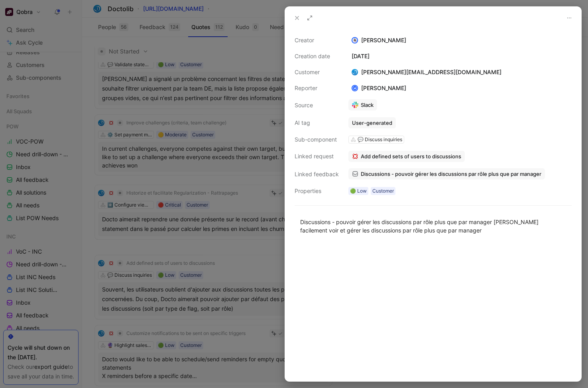 The width and height of the screenshot is (588, 388). What do you see at coordinates (451, 174) in the screenshot?
I see `span: Discussions - pouvoir gérer les discussions par rôle plus que par manager` at bounding box center [451, 174].